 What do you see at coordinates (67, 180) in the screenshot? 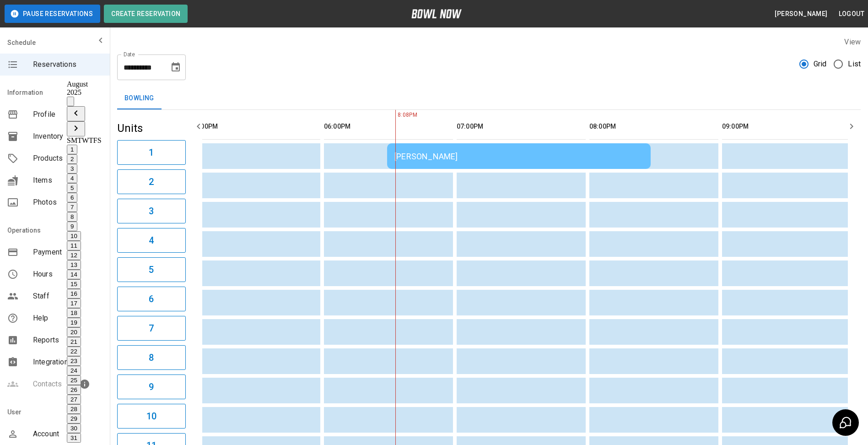
I see `span: Items` at bounding box center [67, 180].